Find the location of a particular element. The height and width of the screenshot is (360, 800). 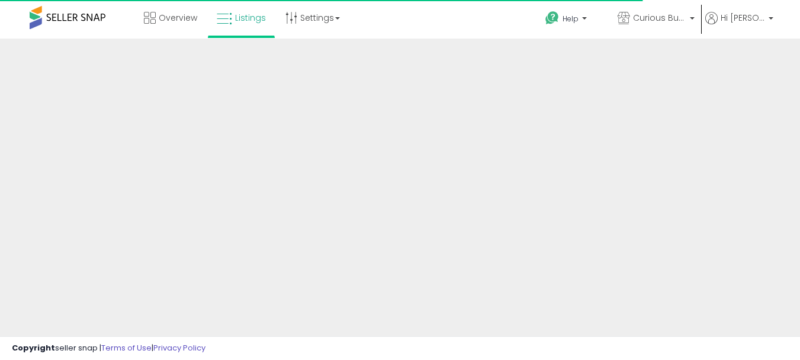

span: Help is located at coordinates (571, 18).